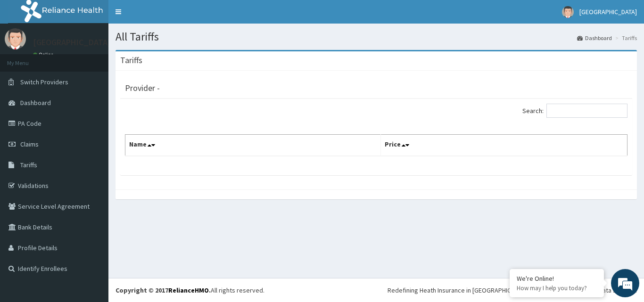 The image size is (644, 302). What do you see at coordinates (557, 279) in the screenshot?
I see `div: We're Online!` at bounding box center [557, 279].